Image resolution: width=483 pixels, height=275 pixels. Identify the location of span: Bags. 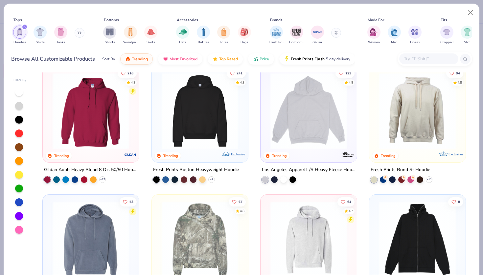
(244, 42).